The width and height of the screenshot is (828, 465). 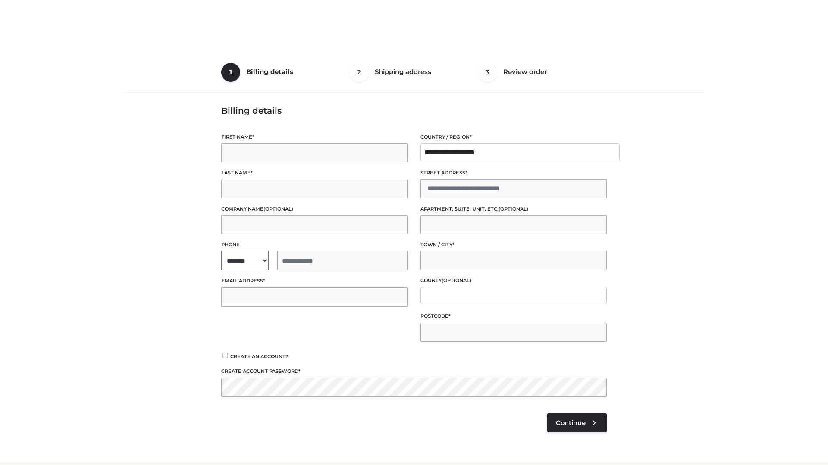 I want to click on label: Company name, so click(x=314, y=209).